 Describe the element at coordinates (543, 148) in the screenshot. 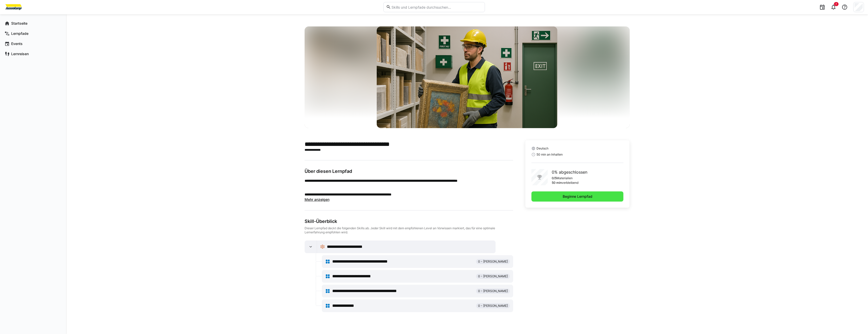

I see `span: Deutsch` at that location.